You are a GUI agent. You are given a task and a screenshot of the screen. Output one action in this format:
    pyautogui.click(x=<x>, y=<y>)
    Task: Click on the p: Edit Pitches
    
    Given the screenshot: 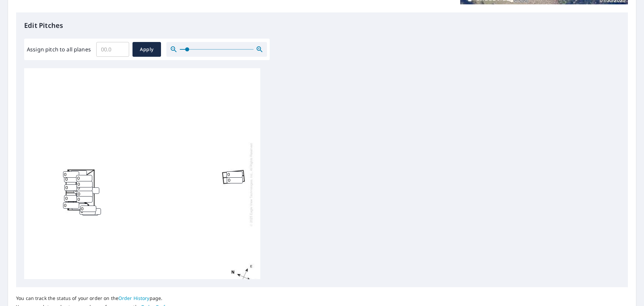 What is the action you would take?
    pyautogui.click(x=322, y=26)
    